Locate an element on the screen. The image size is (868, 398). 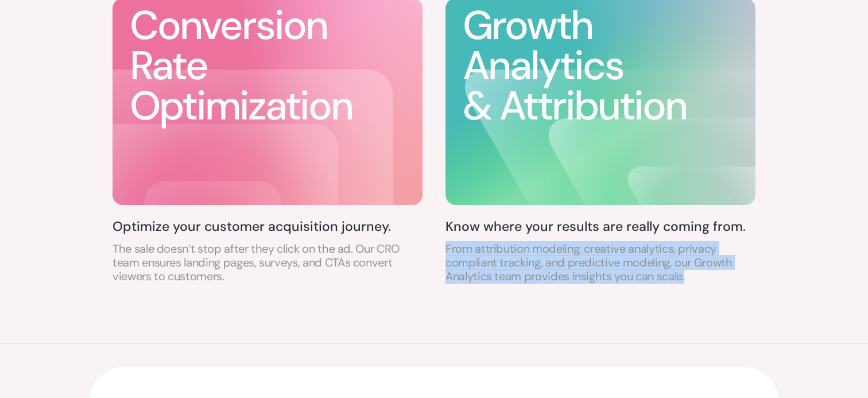
h5: Optimize your customer acquisition journey. is located at coordinates (268, 227).